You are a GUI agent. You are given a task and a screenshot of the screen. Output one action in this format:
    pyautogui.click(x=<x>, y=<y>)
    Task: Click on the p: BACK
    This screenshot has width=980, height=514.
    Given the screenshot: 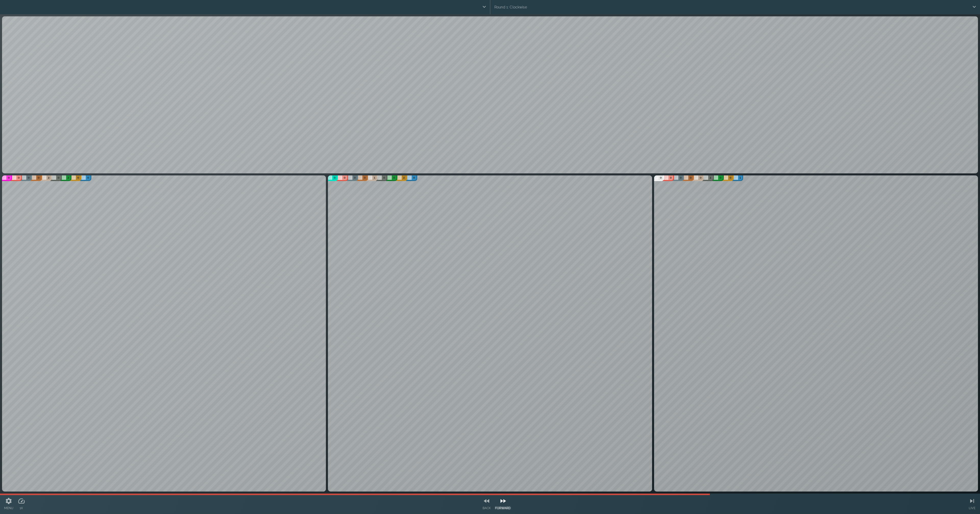 What is the action you would take?
    pyautogui.click(x=487, y=508)
    